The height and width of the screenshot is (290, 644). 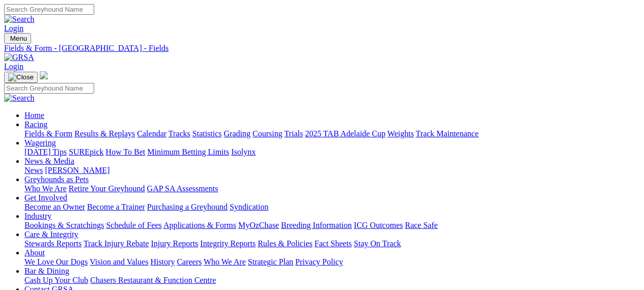 I want to click on a: Grading, so click(x=237, y=133).